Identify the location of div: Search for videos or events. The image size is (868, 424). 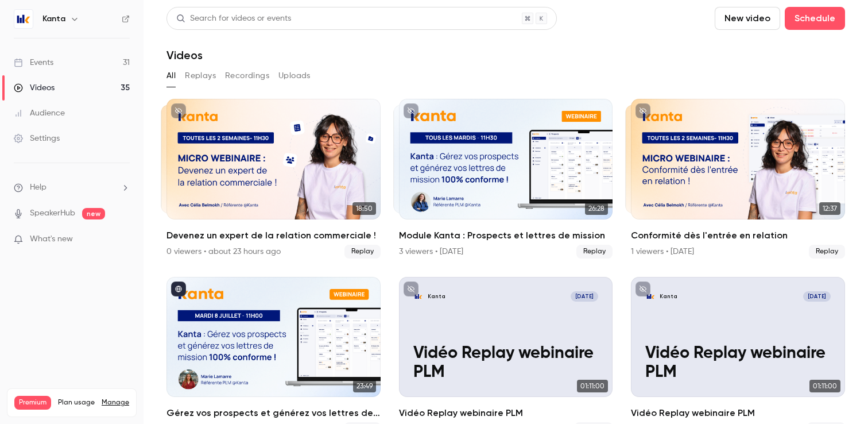
(234, 18).